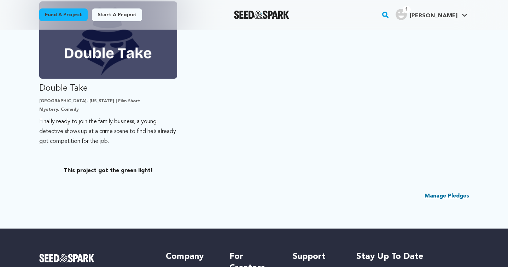 The width and height of the screenshot is (508, 267). Describe the element at coordinates (63, 15) in the screenshot. I see `a: Fund a project` at that location.